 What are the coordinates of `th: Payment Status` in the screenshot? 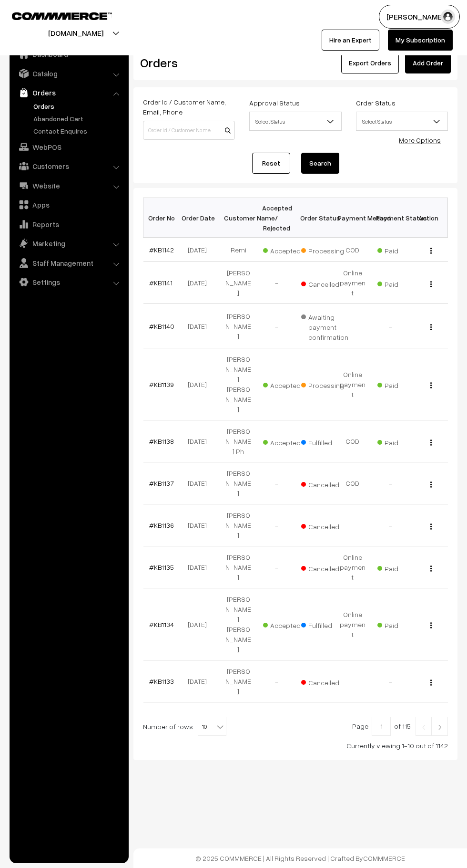 It's located at (391, 218).